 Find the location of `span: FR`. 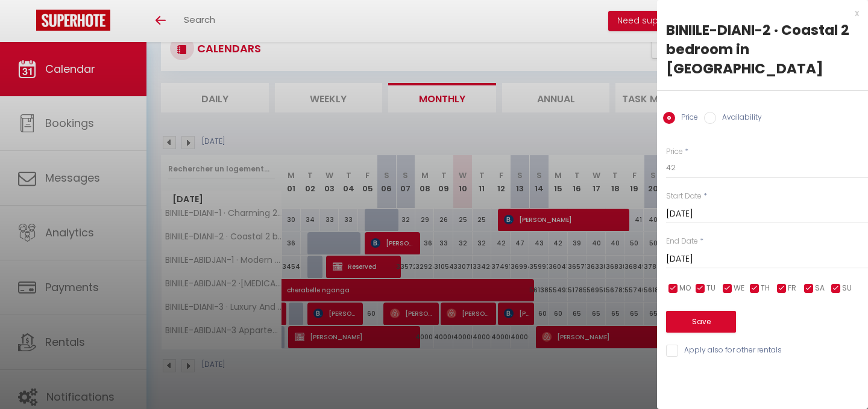

span: FR is located at coordinates (792, 288).